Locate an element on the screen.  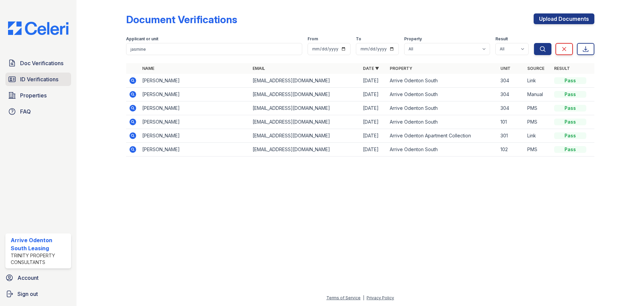
a: Doc Verifications is located at coordinates (38, 63).